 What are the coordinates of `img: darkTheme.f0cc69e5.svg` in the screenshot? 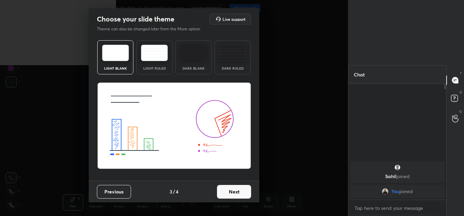 It's located at (193, 53).